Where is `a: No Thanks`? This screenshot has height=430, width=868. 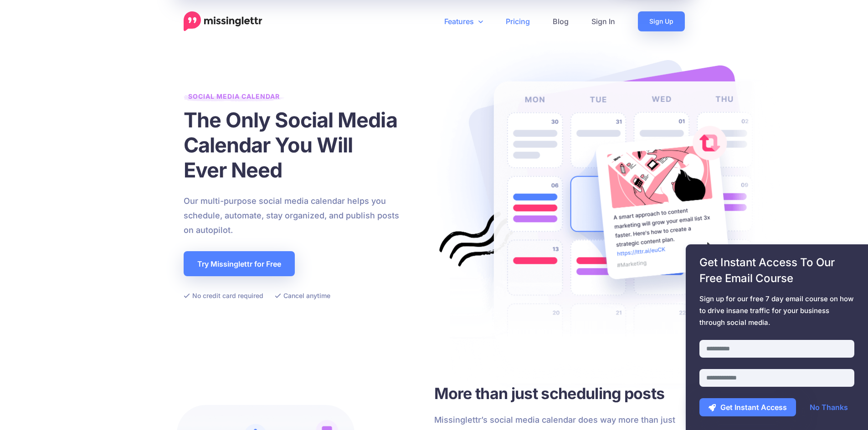
a: No Thanks is located at coordinates (828, 407).